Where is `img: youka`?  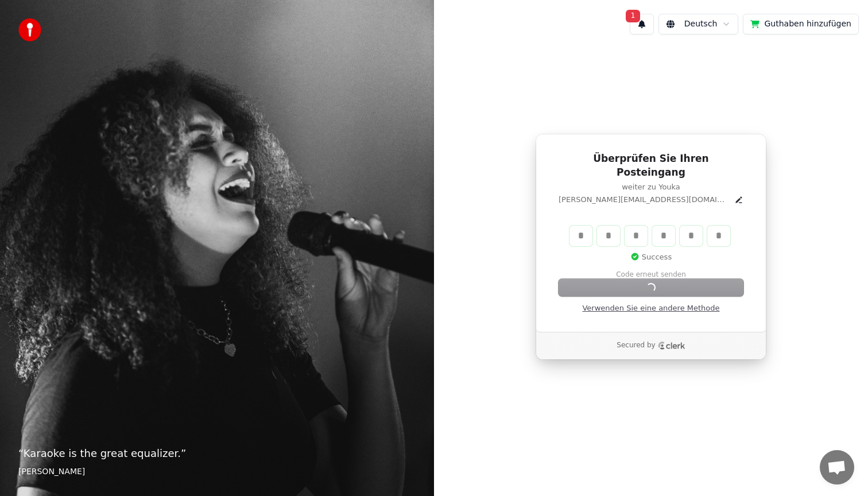 img: youka is located at coordinates (30, 30).